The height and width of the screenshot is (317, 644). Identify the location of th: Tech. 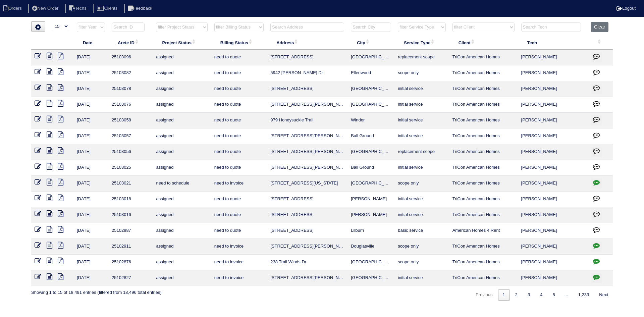
(553, 43).